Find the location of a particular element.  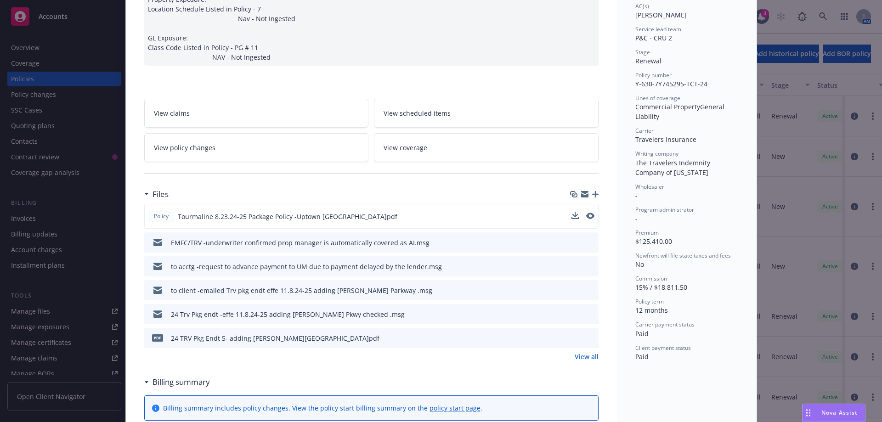

div: Billing summary includes policy changes. View the policy start billing summary on the . is located at coordinates (323, 408).